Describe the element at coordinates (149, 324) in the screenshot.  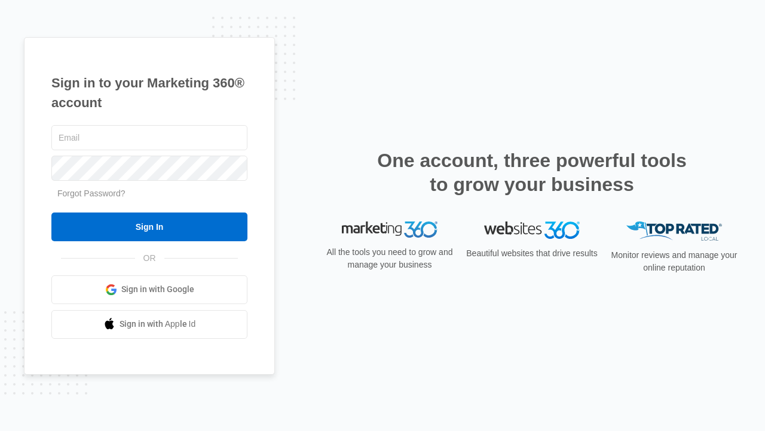
I see `a: Sign in with Apple Id` at that location.